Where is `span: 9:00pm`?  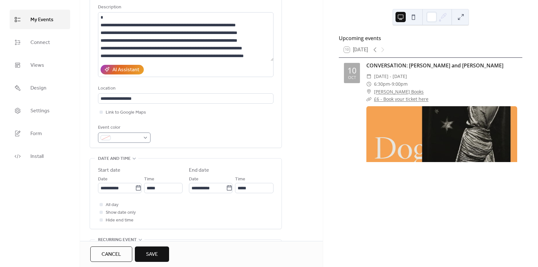 span: 9:00pm is located at coordinates (400, 84).